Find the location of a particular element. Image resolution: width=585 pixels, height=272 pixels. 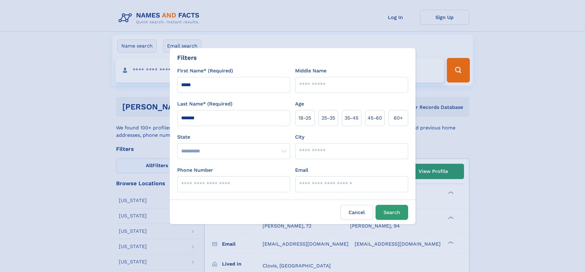

label: Age is located at coordinates (299, 104).